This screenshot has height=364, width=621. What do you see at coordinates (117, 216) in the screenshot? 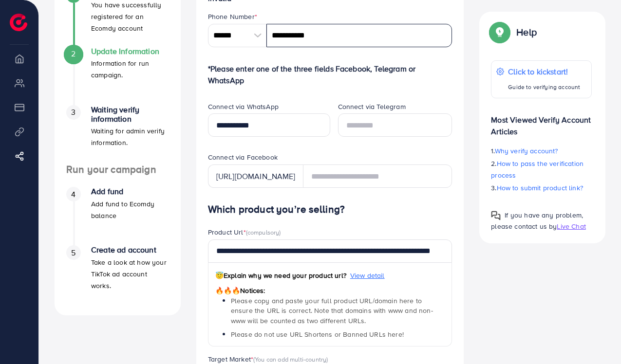
I see `li: Add fund` at bounding box center [117, 216].